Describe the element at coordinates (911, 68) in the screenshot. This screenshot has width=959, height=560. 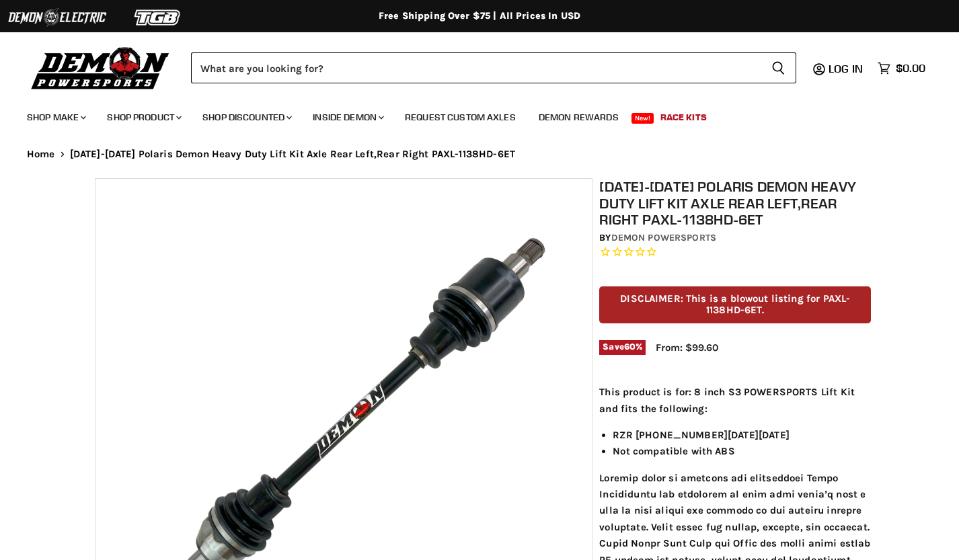
I see `span: $0.00` at that location.